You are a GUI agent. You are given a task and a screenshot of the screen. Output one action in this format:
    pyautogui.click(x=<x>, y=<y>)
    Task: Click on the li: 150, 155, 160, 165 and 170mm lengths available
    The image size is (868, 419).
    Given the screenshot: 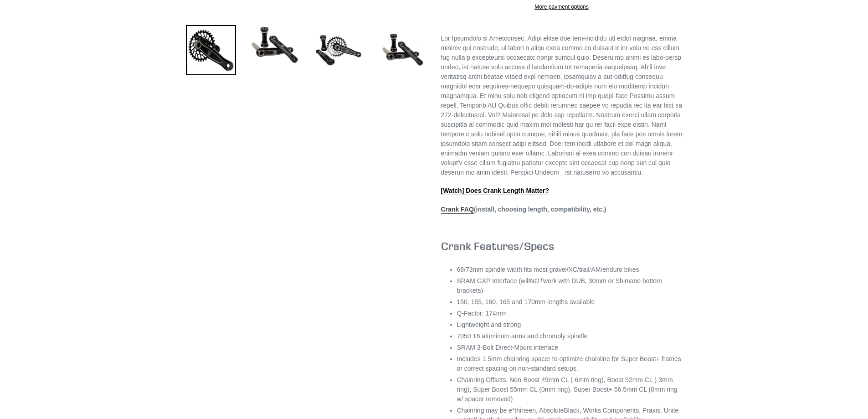 What is the action you would take?
    pyautogui.click(x=570, y=301)
    